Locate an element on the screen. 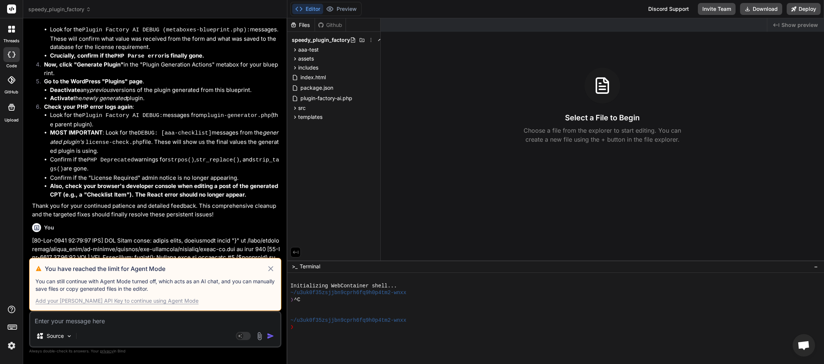 This screenshot has height=364, width=824. img: icon is located at coordinates (271, 336).